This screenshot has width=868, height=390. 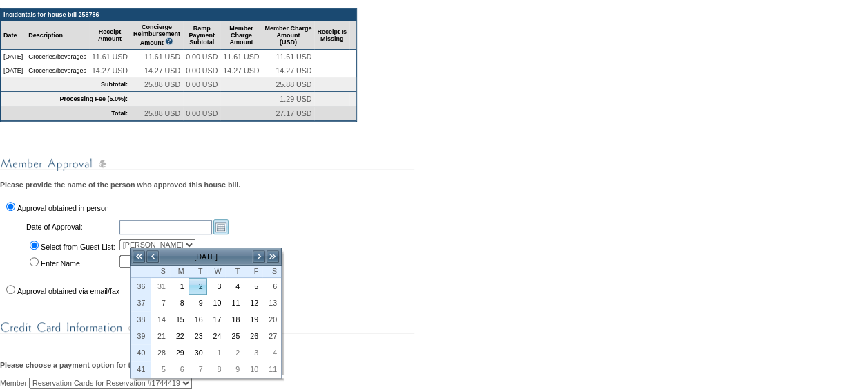 I want to click on a: 6, so click(x=179, y=369).